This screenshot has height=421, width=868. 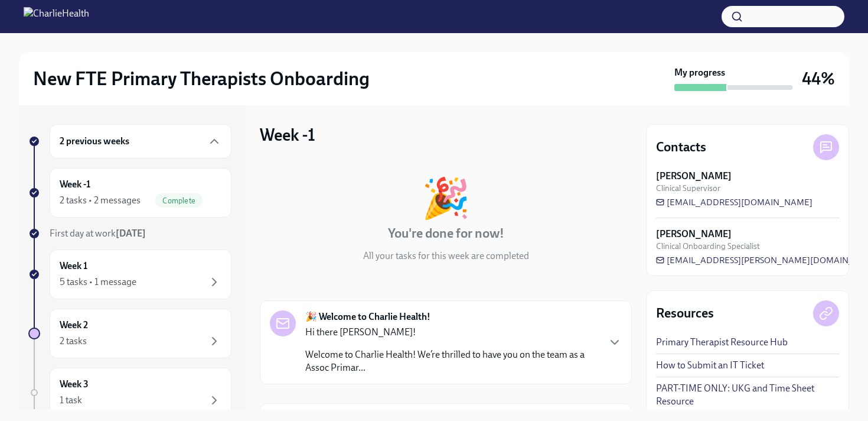 I want to click on h3: 44%, so click(x=818, y=79).